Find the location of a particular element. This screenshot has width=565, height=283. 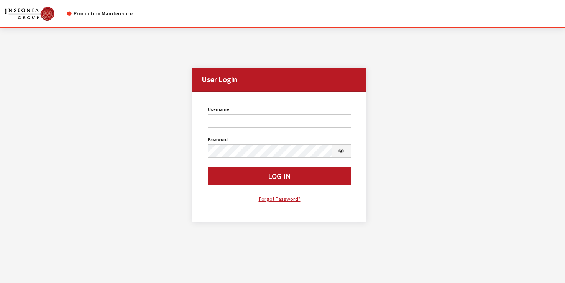

label: Password is located at coordinates (218, 139).